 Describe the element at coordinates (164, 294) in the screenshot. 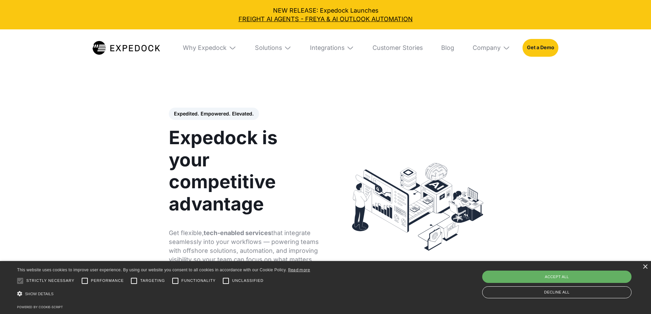

I see `div: Show details` at that location.